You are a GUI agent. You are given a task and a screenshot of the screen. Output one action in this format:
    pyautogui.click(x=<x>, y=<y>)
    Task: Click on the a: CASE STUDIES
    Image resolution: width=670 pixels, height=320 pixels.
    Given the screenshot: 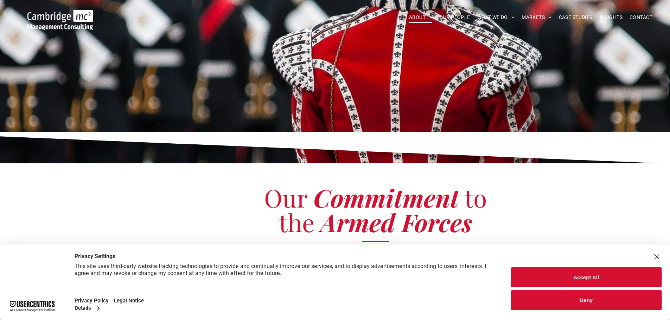 What is the action you would take?
    pyautogui.click(x=576, y=17)
    